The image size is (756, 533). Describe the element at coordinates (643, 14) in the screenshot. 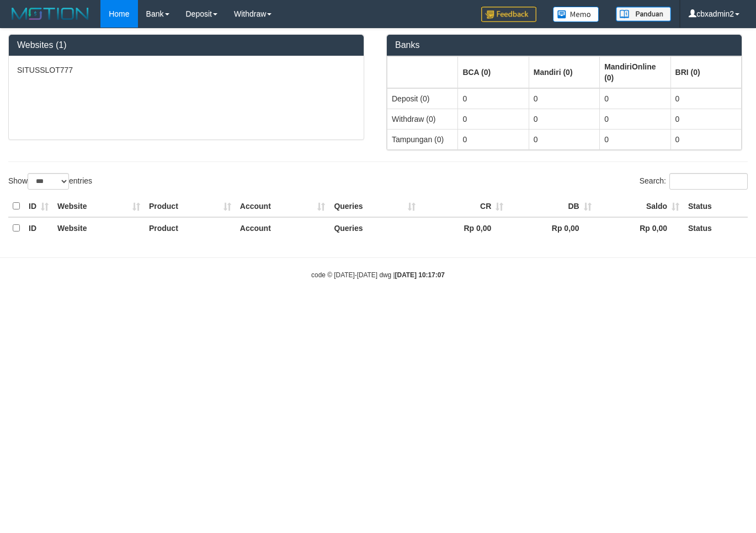

I see `img: panduan.png` at that location.